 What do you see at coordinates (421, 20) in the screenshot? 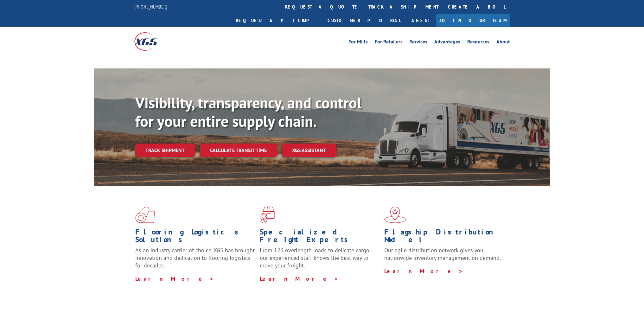
I see `a: Agent` at bounding box center [421, 20].